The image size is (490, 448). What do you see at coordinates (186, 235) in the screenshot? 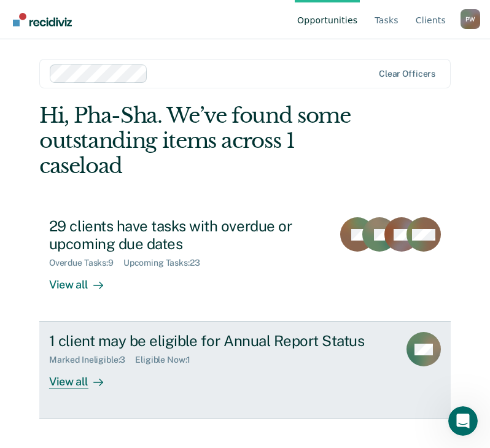
I see `div: 29 clients have tasks with overdue or upcoming due dates` at bounding box center [186, 235].